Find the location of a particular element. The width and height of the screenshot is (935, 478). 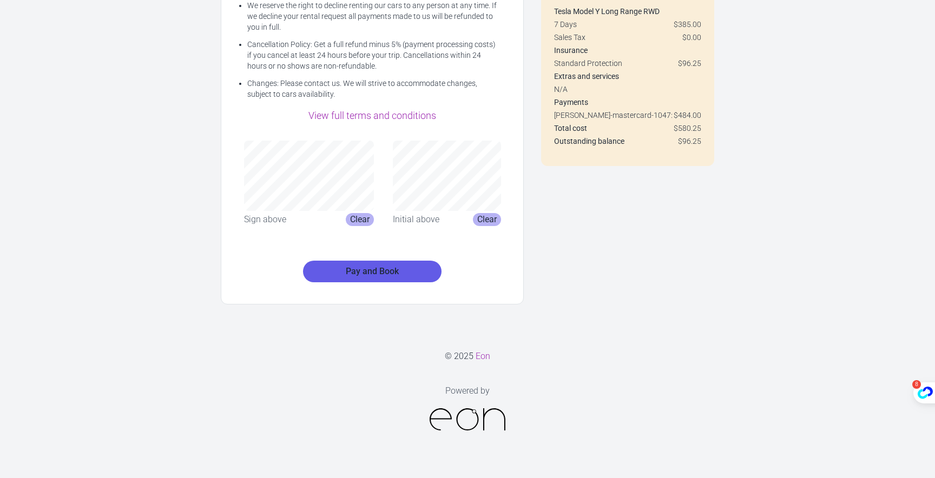

a: Powered by is located at coordinates (468, 407).